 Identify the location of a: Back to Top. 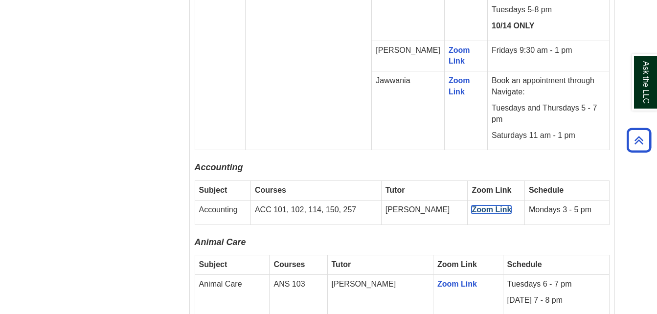
(639, 140).